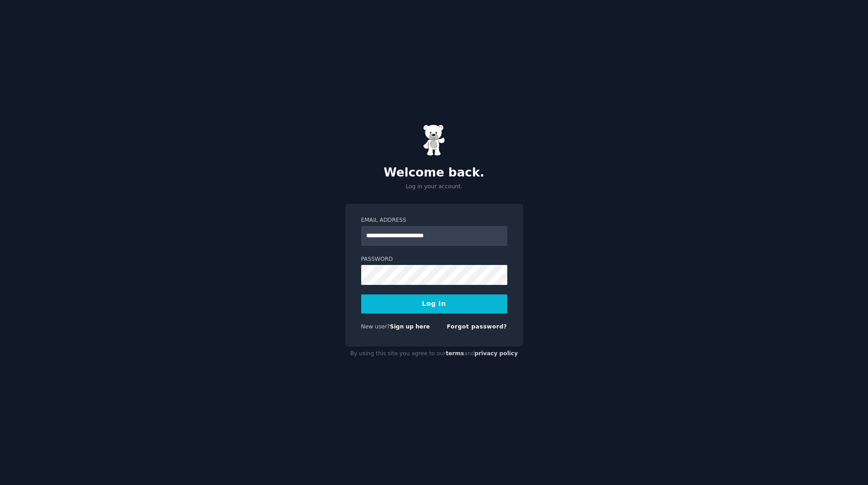 This screenshot has width=868, height=485. What do you see at coordinates (455, 353) in the screenshot?
I see `a: terms` at bounding box center [455, 353].